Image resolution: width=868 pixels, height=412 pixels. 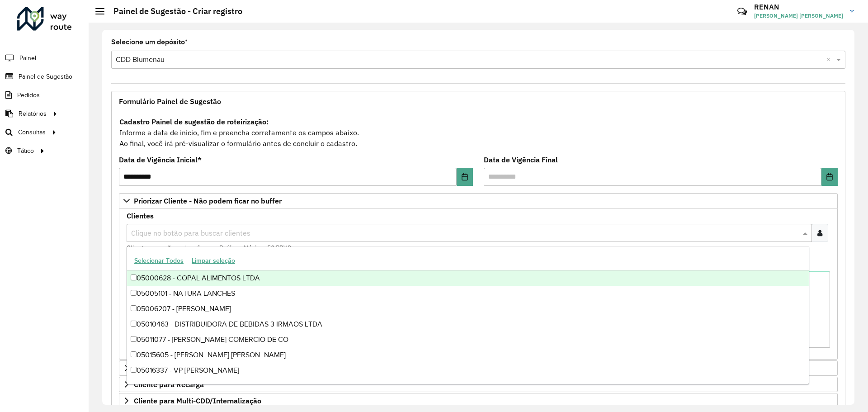 I want to click on span: Tático, so click(x=26, y=151).